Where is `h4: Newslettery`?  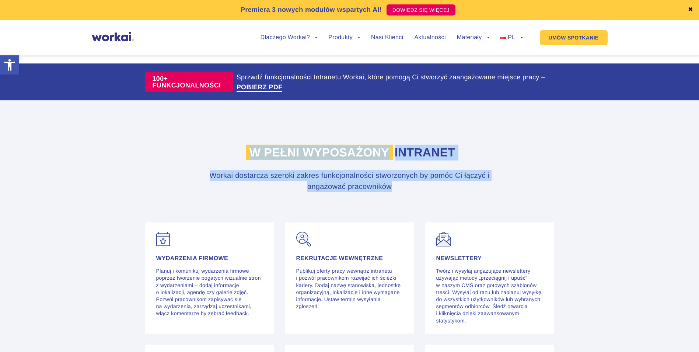
h4: Newslettery is located at coordinates (490, 258).